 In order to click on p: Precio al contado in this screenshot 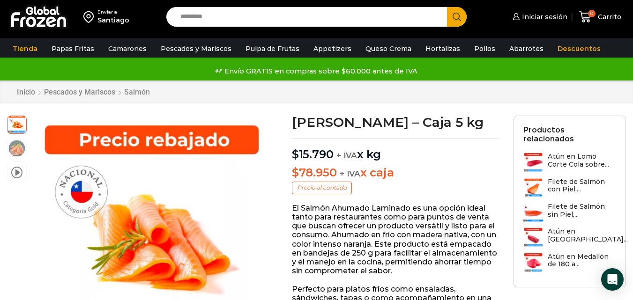, I will do `click(322, 188)`.